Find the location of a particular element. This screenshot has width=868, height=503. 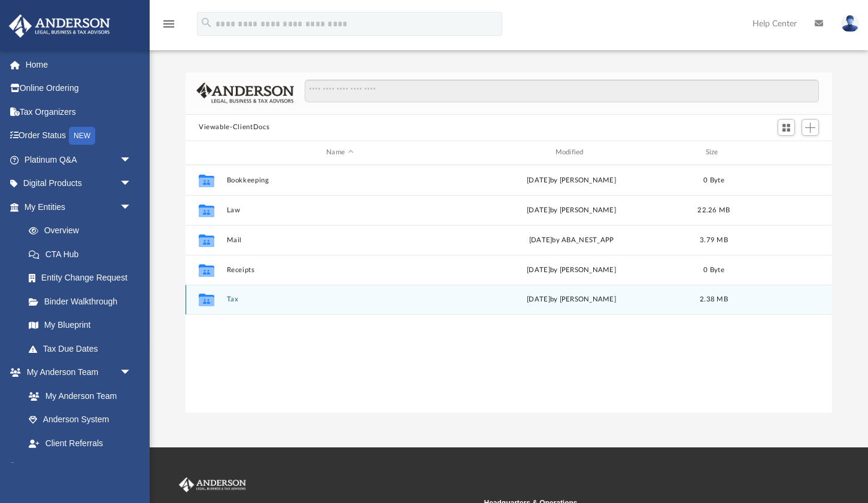

a: Tax Due Dates is located at coordinates (84, 349).